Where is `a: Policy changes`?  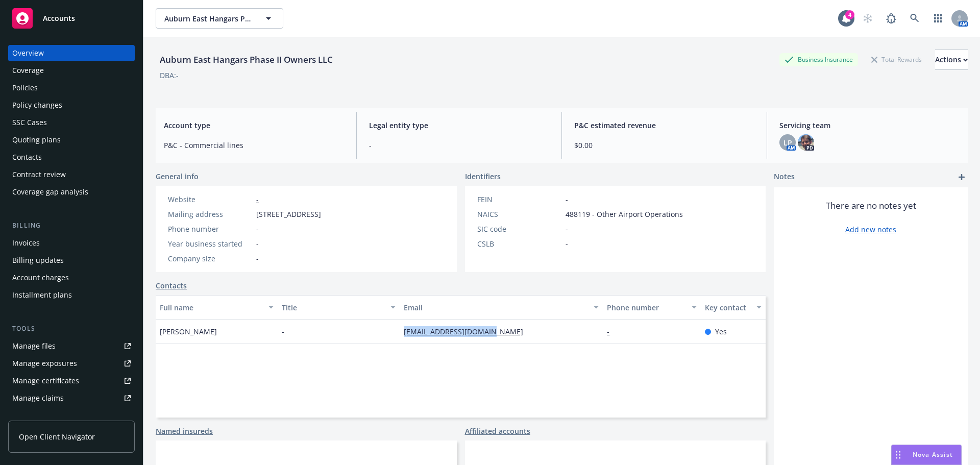
a: Policy changes is located at coordinates (71, 105).